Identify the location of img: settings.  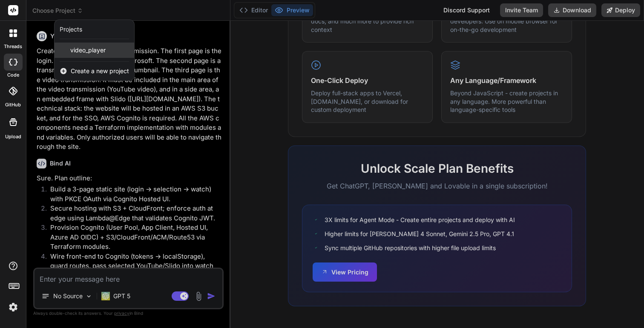
(13, 308).